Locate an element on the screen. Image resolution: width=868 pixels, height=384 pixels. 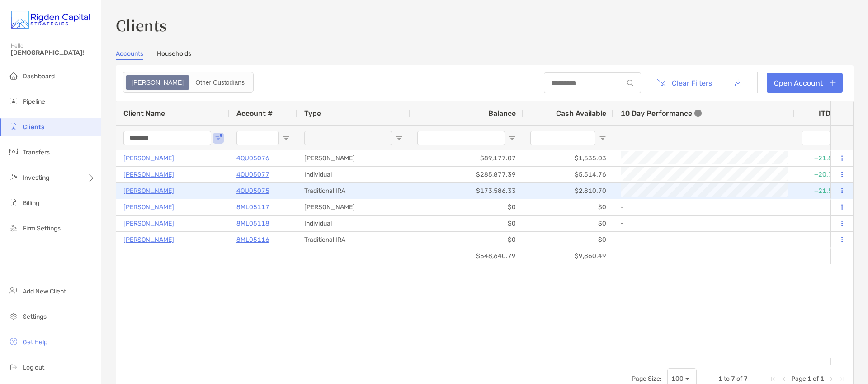
div: $5,514.76 is located at coordinates (568, 174).